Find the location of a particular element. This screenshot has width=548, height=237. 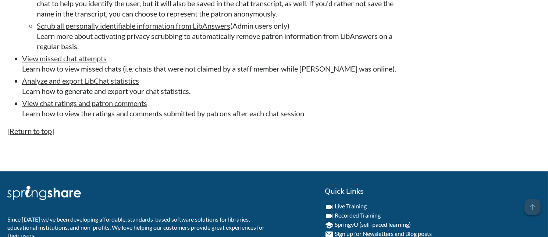

li: (Admin users only) Learn more about activating privacy scrubbing to automatically remove patron i... is located at coordinates (219, 36).